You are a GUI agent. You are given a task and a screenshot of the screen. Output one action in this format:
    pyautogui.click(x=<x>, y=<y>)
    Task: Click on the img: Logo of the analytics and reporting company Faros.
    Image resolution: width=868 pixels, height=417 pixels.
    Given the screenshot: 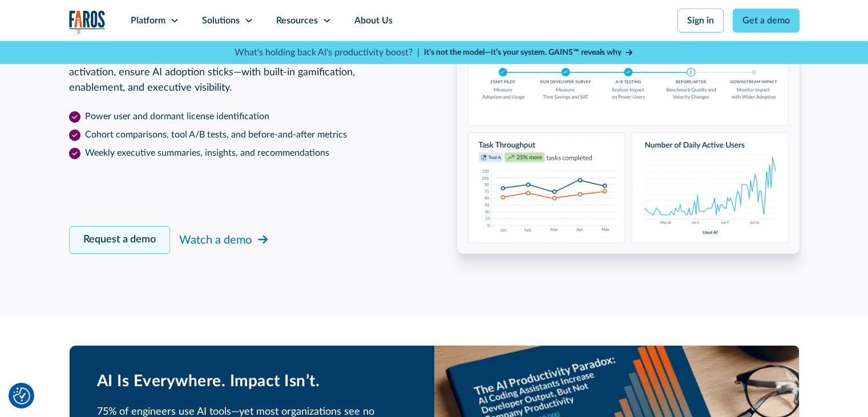 What is the action you would take?
    pyautogui.click(x=87, y=22)
    